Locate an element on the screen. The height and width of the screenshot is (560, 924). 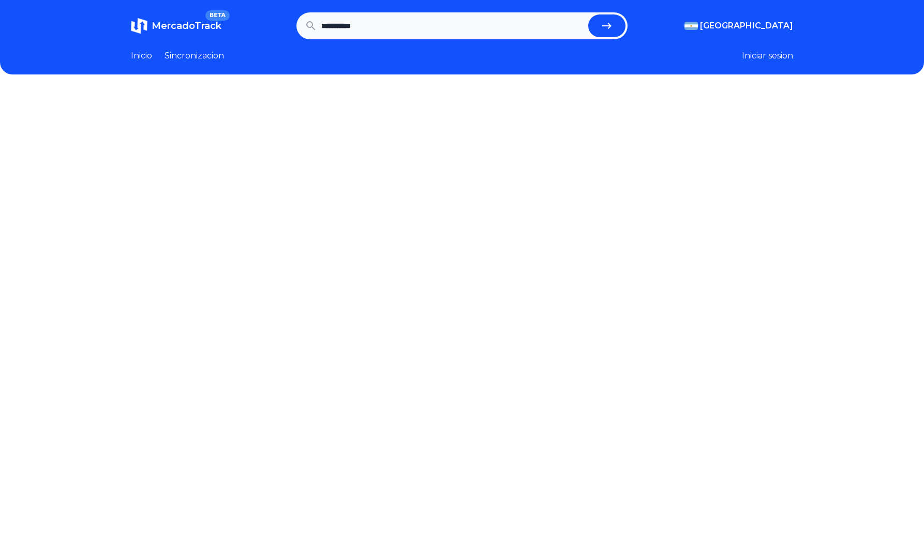
button: Iniciar sesion is located at coordinates (767, 56).